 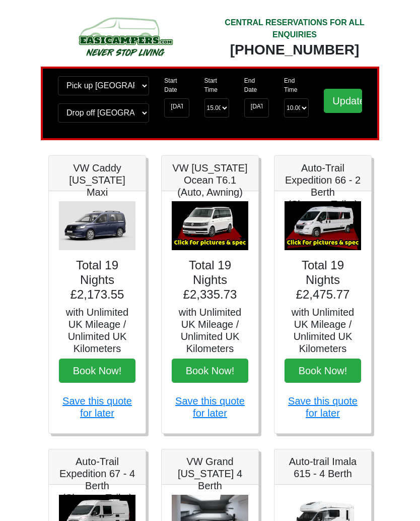 I want to click on h4: Total 19 Nights £2,173.55, so click(x=97, y=280).